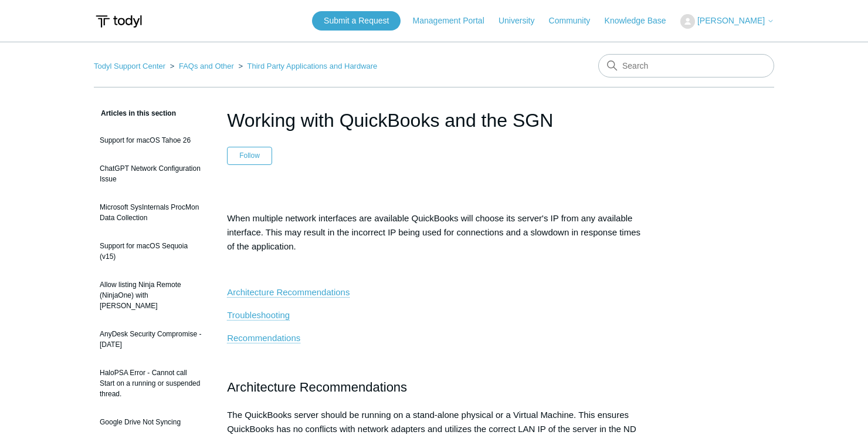 The width and height of the screenshot is (868, 435). Describe the element at coordinates (152, 173) in the screenshot. I see `a: ChatGPT Network Configuration Issue` at that location.